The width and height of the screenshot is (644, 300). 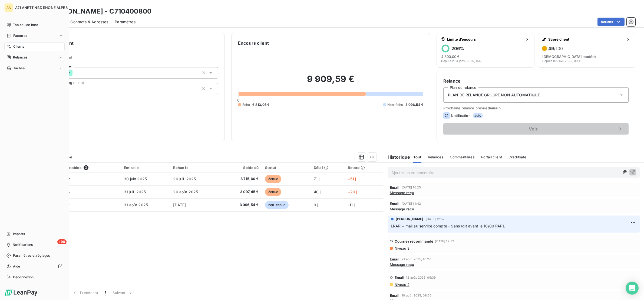 I want to click on span: 12 août 2025, 09:39, so click(x=421, y=278).